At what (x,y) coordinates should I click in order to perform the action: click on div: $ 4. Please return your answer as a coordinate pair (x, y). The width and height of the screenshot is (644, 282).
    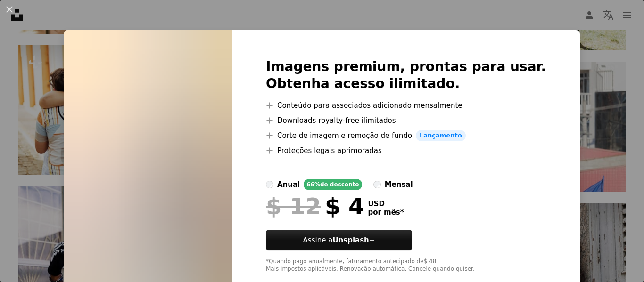
    Looking at the image, I should click on (315, 206).